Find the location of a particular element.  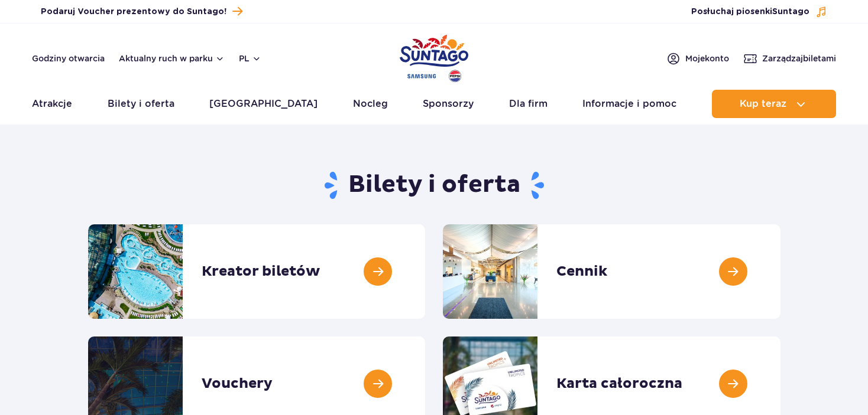

a: Bilety i oferta is located at coordinates (141, 104).